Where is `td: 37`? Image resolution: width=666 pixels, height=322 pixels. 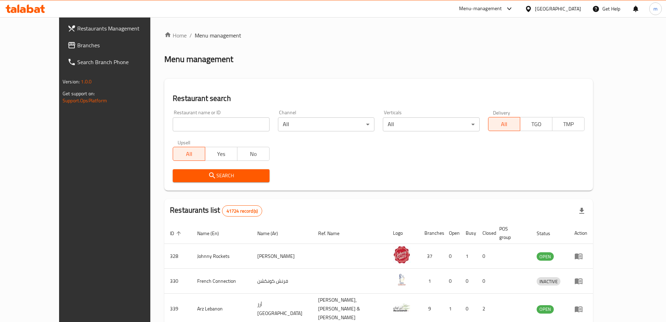
td: 37 is located at coordinates (431, 256).